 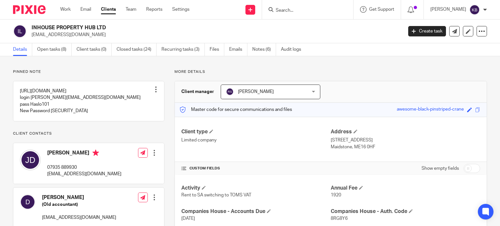 I want to click on h2: INHOUSE PROPERTY HUB LTD, so click(x=178, y=28).